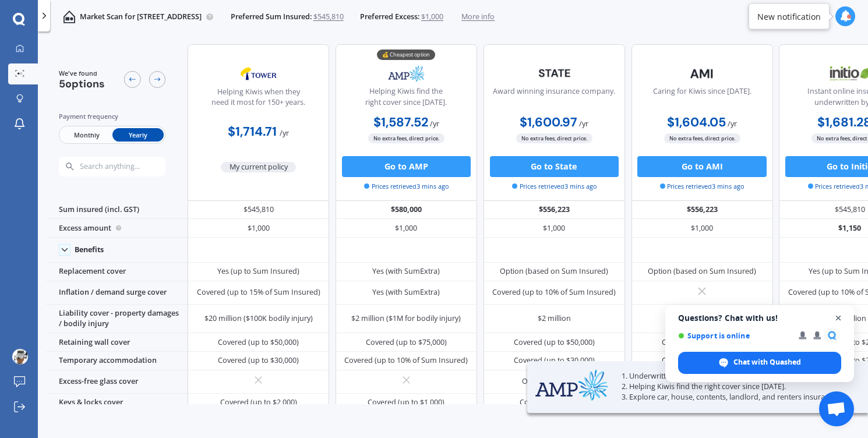 This screenshot has height=438, width=868. I want to click on span: We've found, so click(82, 73).